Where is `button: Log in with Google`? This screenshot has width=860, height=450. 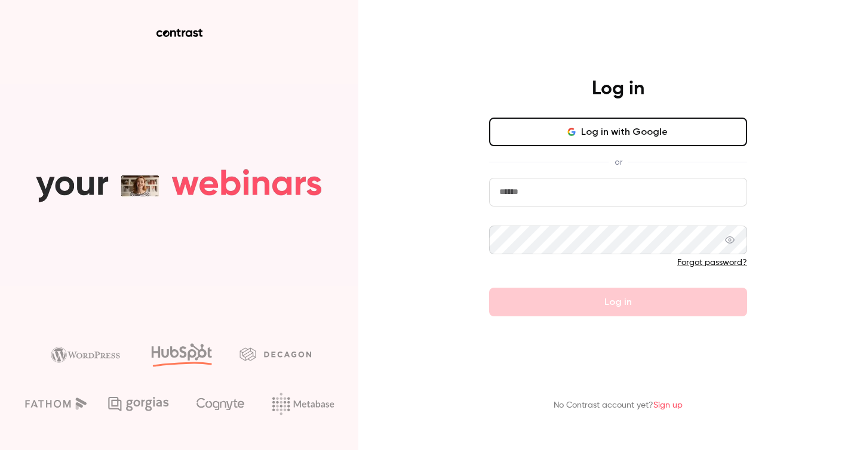
button: Log in with Google is located at coordinates (618, 132).